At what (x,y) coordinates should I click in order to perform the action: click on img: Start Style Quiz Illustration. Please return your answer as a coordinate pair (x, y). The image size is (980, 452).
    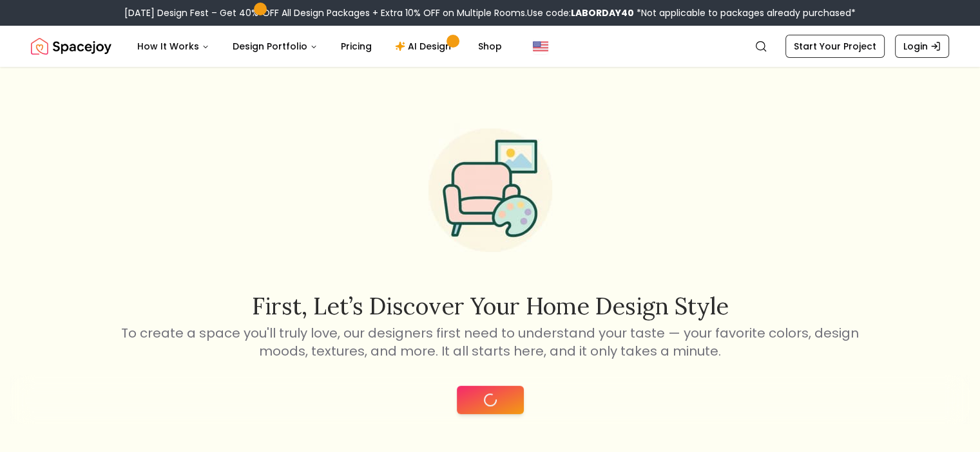
    Looking at the image, I should click on (490, 190).